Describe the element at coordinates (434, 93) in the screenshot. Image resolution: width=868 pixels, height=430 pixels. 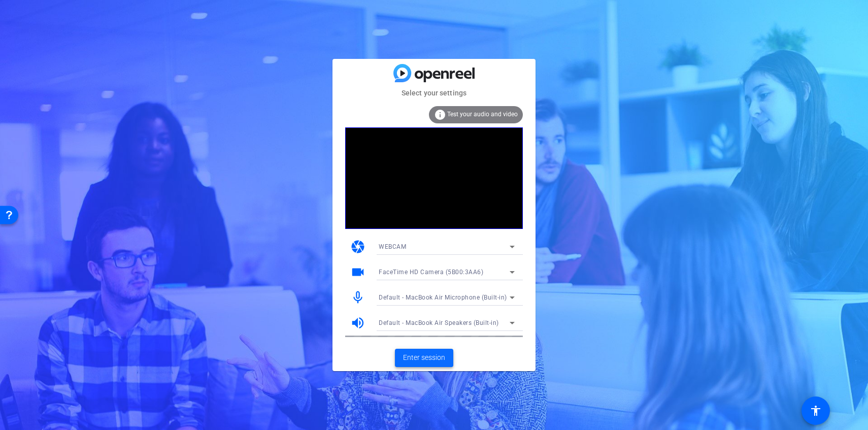
I see `mat-card-subtitle: Select your settings` at that location.